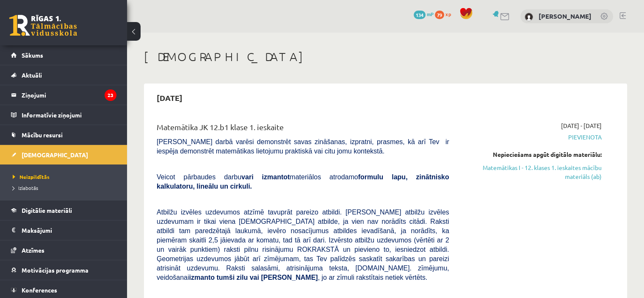 The height and width of the screenshot is (298, 644). Describe the element at coordinates (431, 14) in the screenshot. I see `span: mP` at that location.